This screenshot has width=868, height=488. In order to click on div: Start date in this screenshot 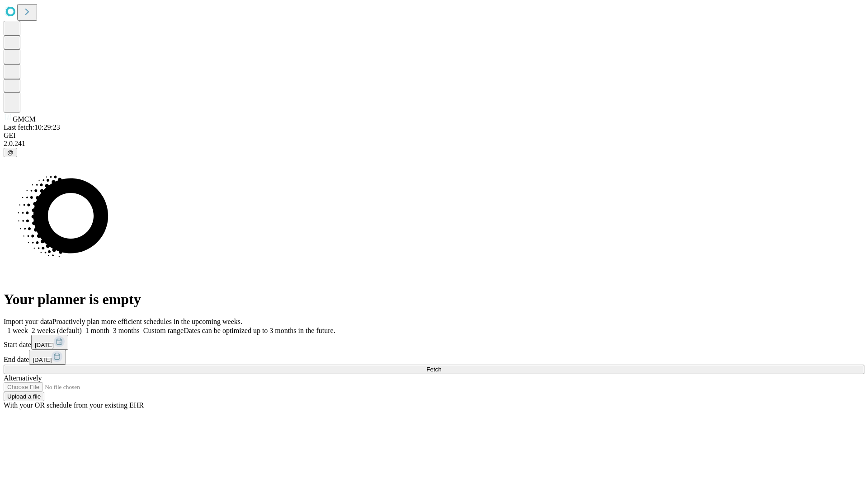, I will do `click(434, 341)`.